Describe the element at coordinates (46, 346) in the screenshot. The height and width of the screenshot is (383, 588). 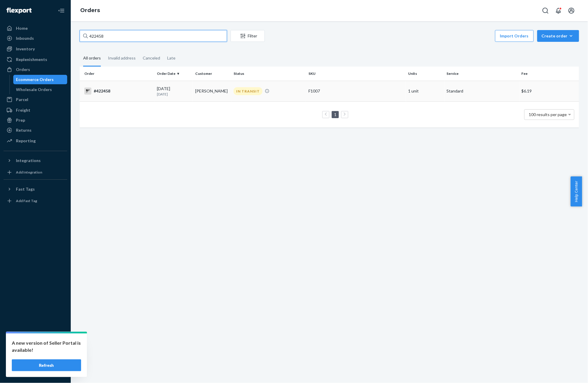
I see `p: A new version of Seller Portal is available!` at that location.